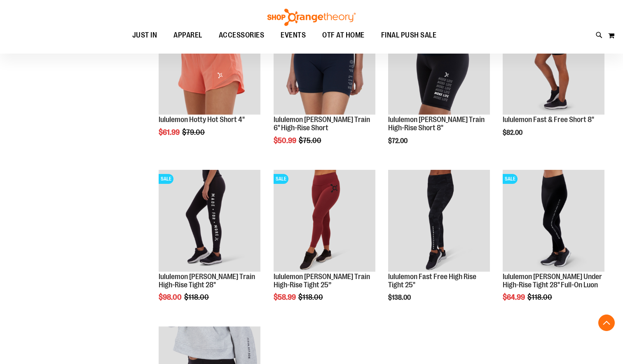  I want to click on a: lululemon Fast Free High Rise Tight 25", so click(432, 281).